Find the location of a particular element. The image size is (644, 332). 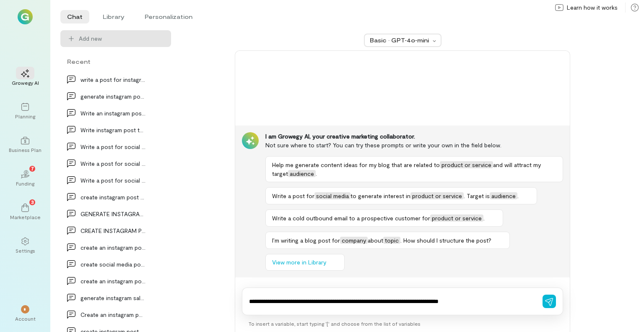

span: I’m writing a blog post for is located at coordinates (306, 240).